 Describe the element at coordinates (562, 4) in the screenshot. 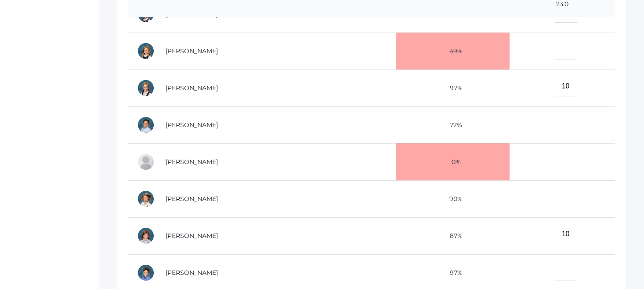

I see `span: 23.0` at that location.